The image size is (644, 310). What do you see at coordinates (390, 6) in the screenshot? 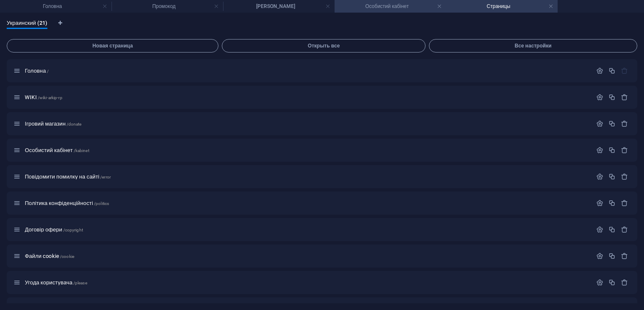
I see `h4: Особистий кабінет` at bounding box center [390, 6].